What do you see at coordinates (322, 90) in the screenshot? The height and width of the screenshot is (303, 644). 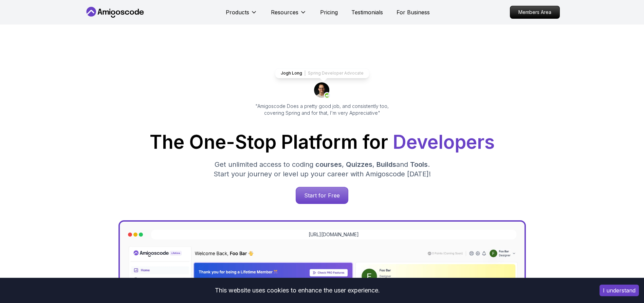 I see `img: josh long` at bounding box center [322, 90].